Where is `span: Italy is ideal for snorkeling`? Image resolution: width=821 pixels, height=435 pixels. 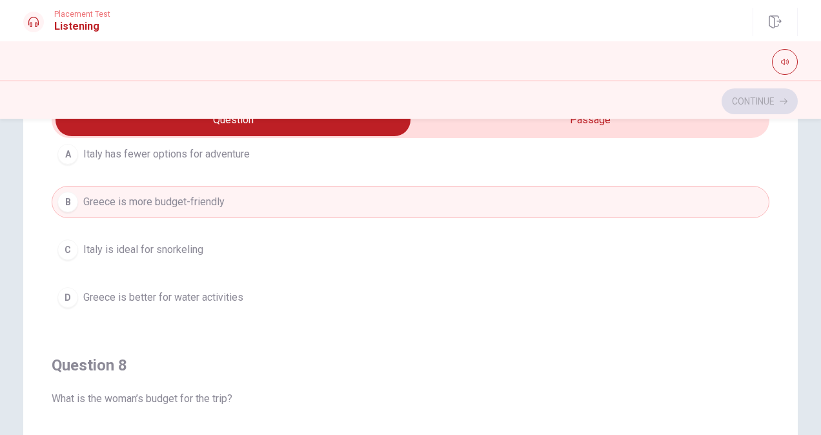 span: Italy is ideal for snorkeling is located at coordinates (143, 250).